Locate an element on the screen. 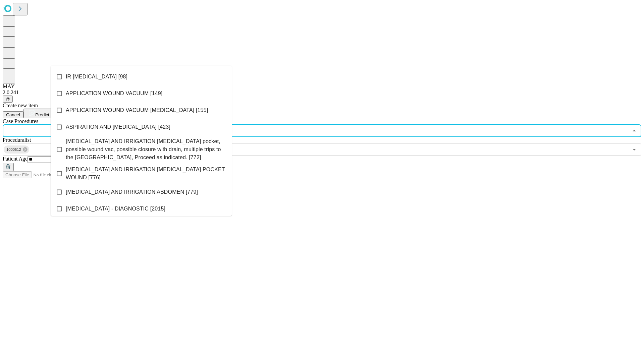 The height and width of the screenshot is (362, 644). div: 2.0.241 is located at coordinates (322, 93).